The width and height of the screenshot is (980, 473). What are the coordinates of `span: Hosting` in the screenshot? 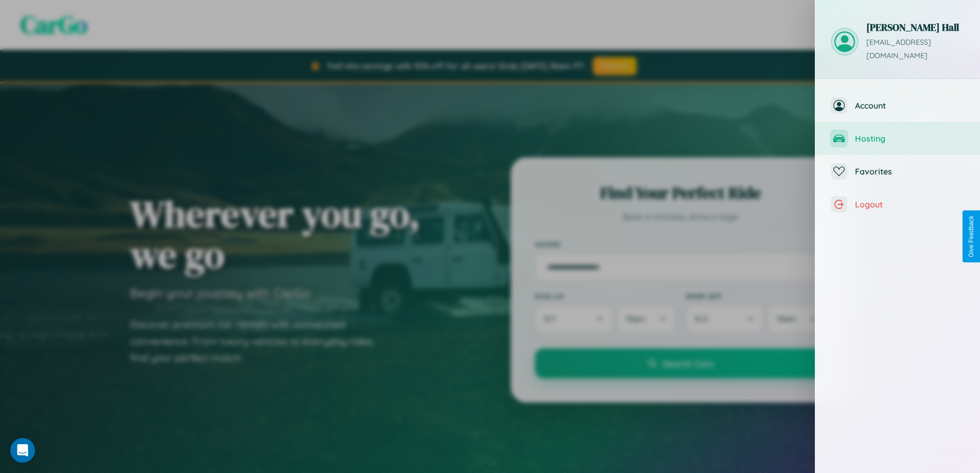 It's located at (910, 139).